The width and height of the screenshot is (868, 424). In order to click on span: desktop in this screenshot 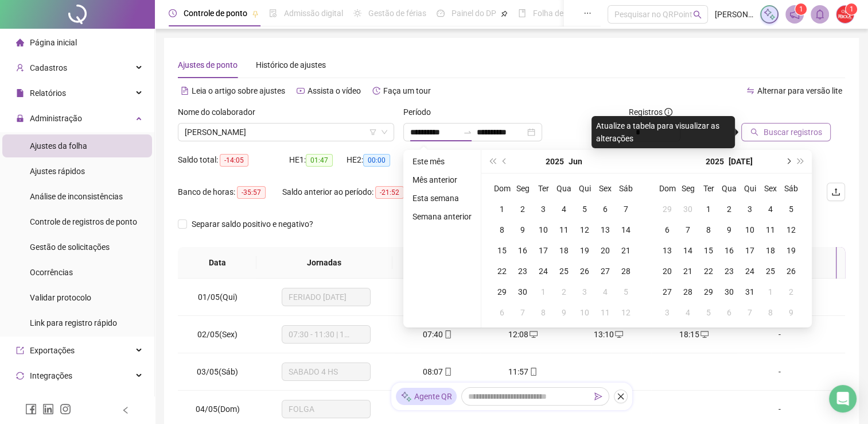, I will do `click(704, 334)`.